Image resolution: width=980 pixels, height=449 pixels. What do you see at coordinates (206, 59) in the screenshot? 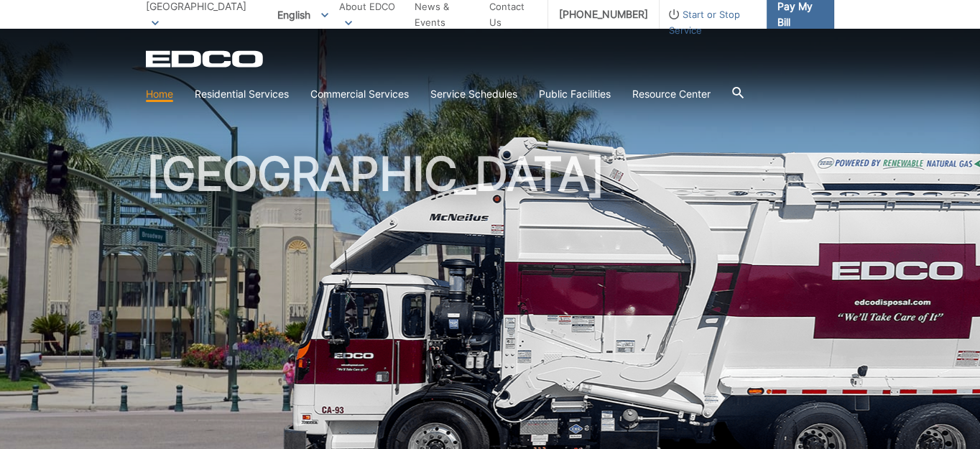
I see `a: EDCD logo. Return to the homepage.` at bounding box center [206, 59].